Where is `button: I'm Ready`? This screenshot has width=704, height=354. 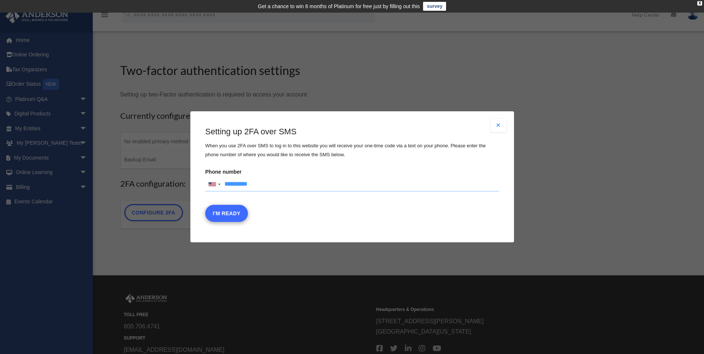
button: I'm Ready is located at coordinates (226, 214).